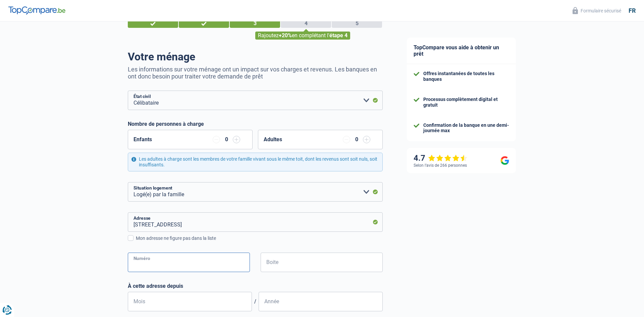 The width and height of the screenshot is (644, 317). Describe the element at coordinates (466, 128) in the screenshot. I see `div: Confirmation de la banque en une demi-journée max` at that location.